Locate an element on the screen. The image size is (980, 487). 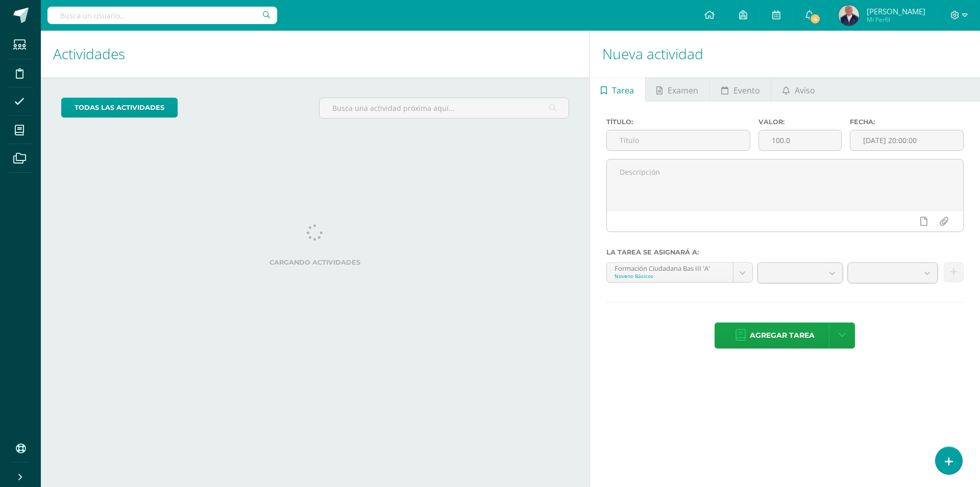
div: Formación Ciudadana Bas III 'A' is located at coordinates (670, 267).